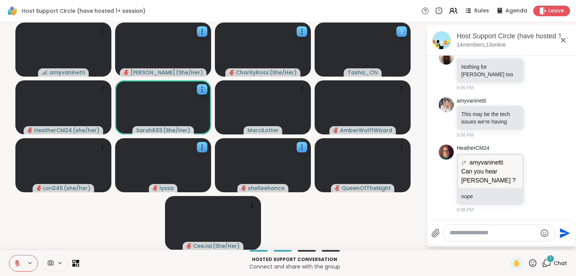  I want to click on button: Send, so click(564, 233).